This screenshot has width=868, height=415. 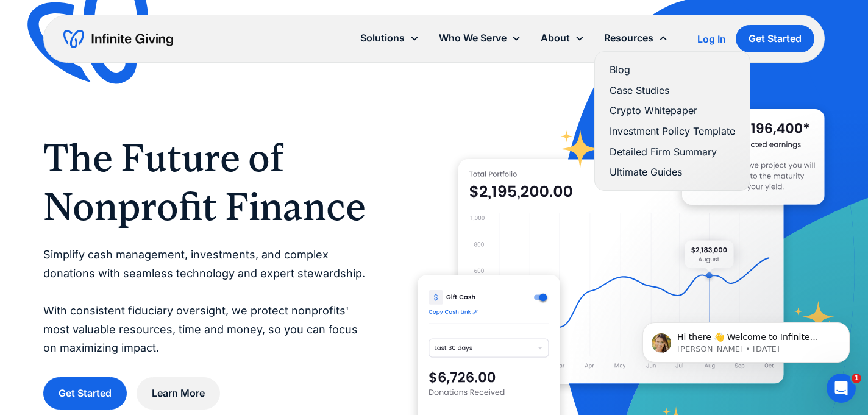 What do you see at coordinates (37, 46) in the screenshot?
I see `img: Profile image for Kasey` at bounding box center [37, 46].